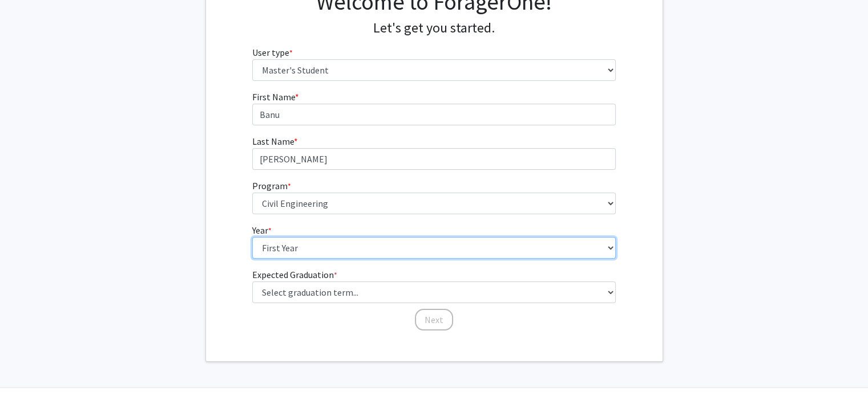  Describe the element at coordinates (262, 230) in the screenshot. I see `label: Year` at that location.